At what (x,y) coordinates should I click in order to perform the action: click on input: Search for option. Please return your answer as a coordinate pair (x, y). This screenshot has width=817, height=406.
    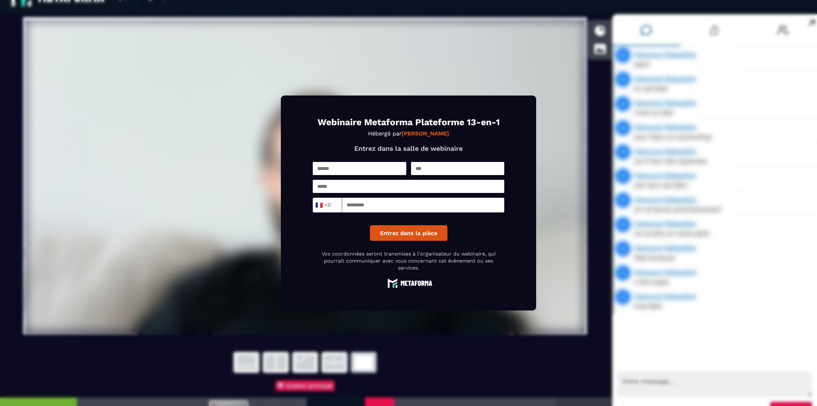
    Looking at the image, I should click on (334, 205).